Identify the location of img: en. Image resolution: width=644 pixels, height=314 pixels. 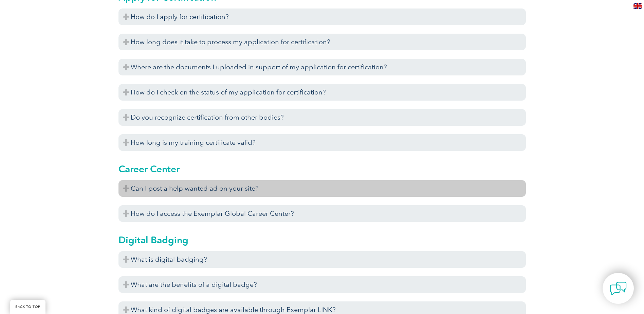
(637, 6).